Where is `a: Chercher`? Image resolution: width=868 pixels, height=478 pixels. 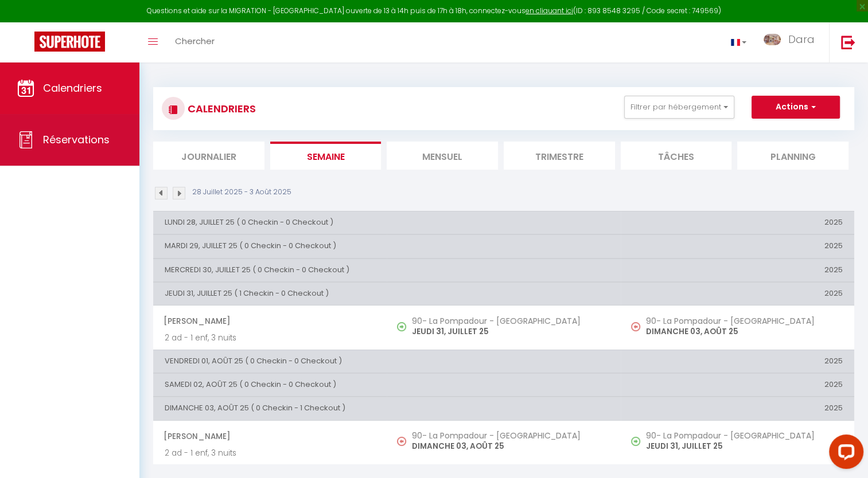 a: Chercher is located at coordinates (194, 42).